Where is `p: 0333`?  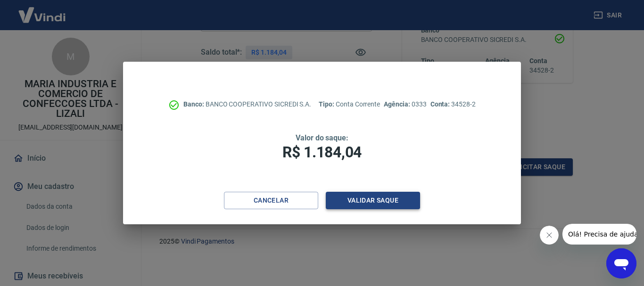
p: 0333 is located at coordinates (405, 104).